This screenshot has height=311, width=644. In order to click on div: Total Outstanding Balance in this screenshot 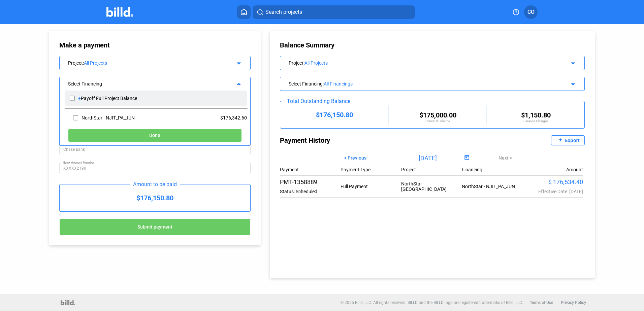, I will do `click(318, 101)`.